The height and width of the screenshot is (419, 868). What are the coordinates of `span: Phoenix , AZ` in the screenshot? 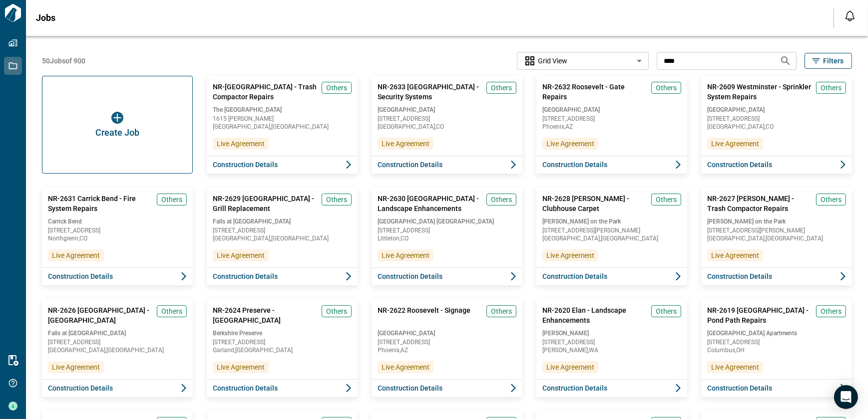 It's located at (447, 350).